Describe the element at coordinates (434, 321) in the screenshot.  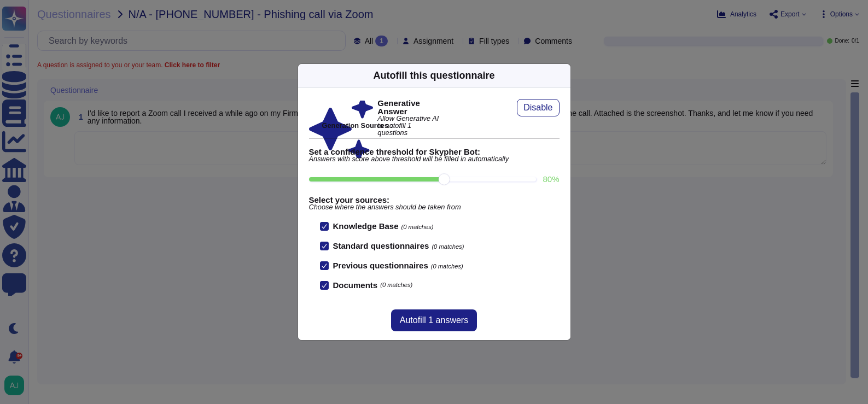
I see `button: Autofill 1 answers` at that location.